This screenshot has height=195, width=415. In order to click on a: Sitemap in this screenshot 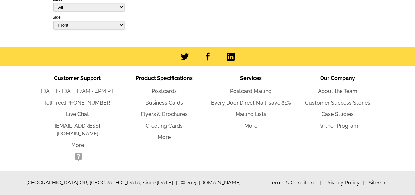, I will do `click(379, 182)`.